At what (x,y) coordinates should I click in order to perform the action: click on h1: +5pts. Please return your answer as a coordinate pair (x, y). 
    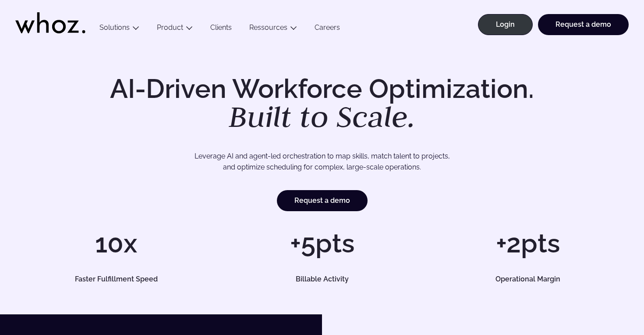
    Looking at the image, I should click on (322, 243).